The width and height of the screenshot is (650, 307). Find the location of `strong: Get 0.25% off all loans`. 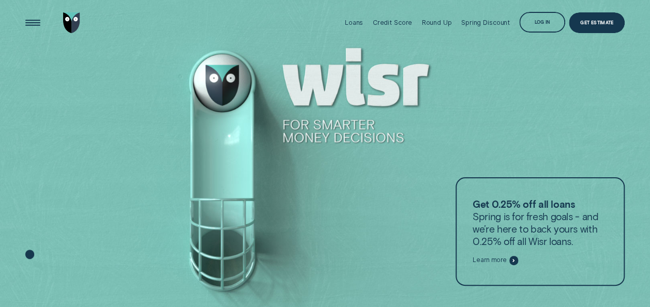

strong: Get 0.25% off all loans is located at coordinates (523, 204).